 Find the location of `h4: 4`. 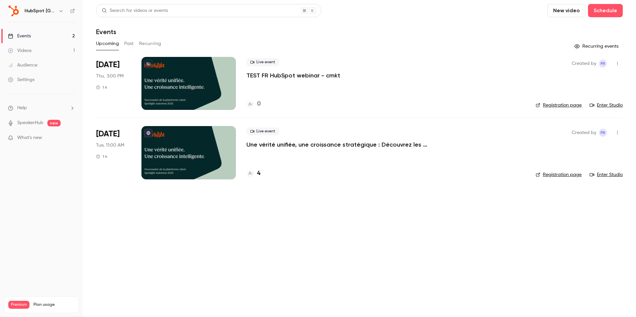

h4: 4 is located at coordinates (259, 174).